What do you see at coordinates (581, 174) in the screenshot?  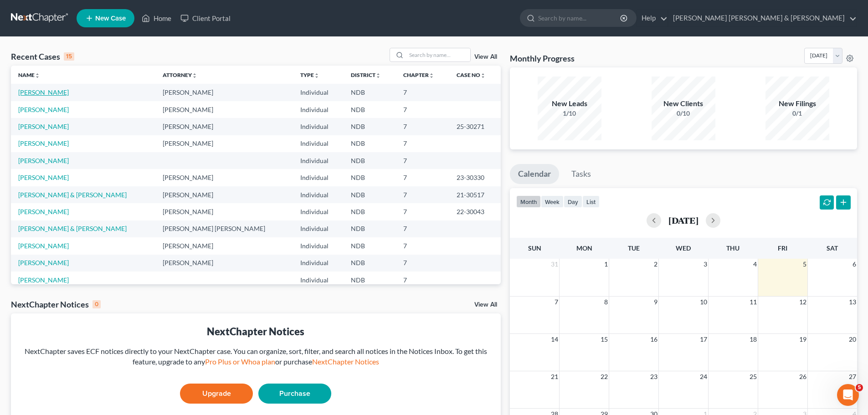 I see `a: Tasks` at bounding box center [581, 174].